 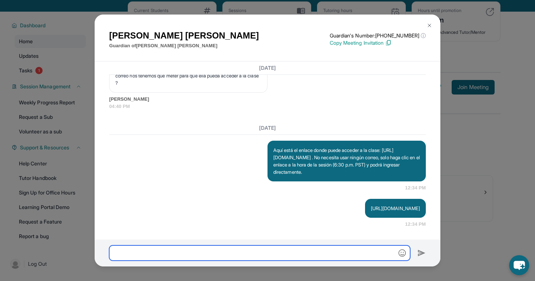 What do you see at coordinates (268, 107) in the screenshot?
I see `span: 04:40 PM` at bounding box center [268, 107].